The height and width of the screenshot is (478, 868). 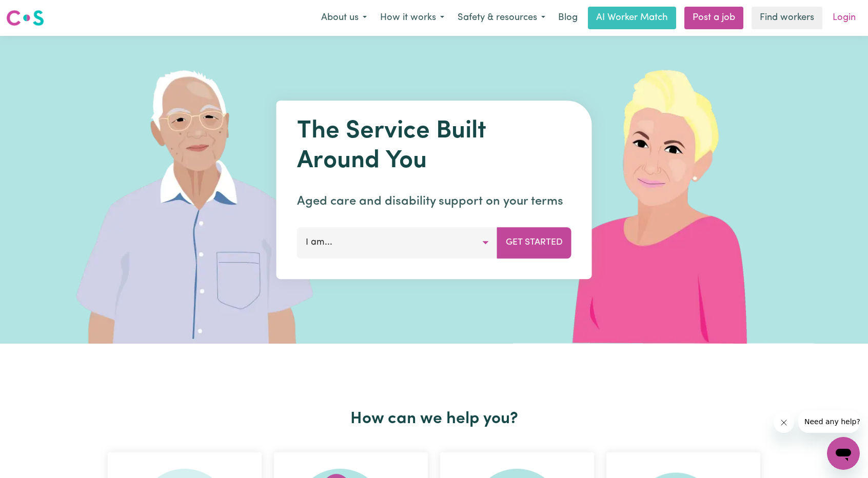 What do you see at coordinates (434, 146) in the screenshot?
I see `h1: The Service Built Around You` at bounding box center [434, 146].